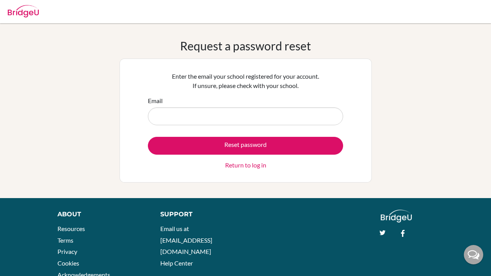  I want to click on div: About, so click(100, 215).